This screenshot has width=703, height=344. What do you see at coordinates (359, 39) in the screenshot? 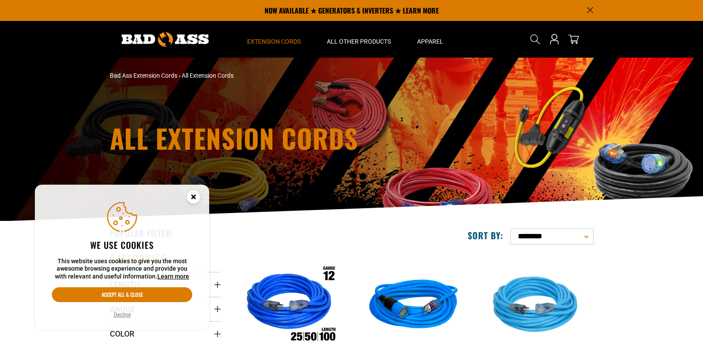
I see `summary: All Other Products` at bounding box center [359, 39].